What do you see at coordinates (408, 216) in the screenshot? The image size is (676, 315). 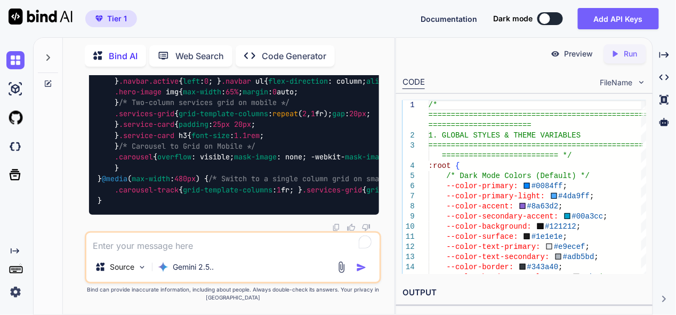 I see `div: 9` at bounding box center [408, 216].